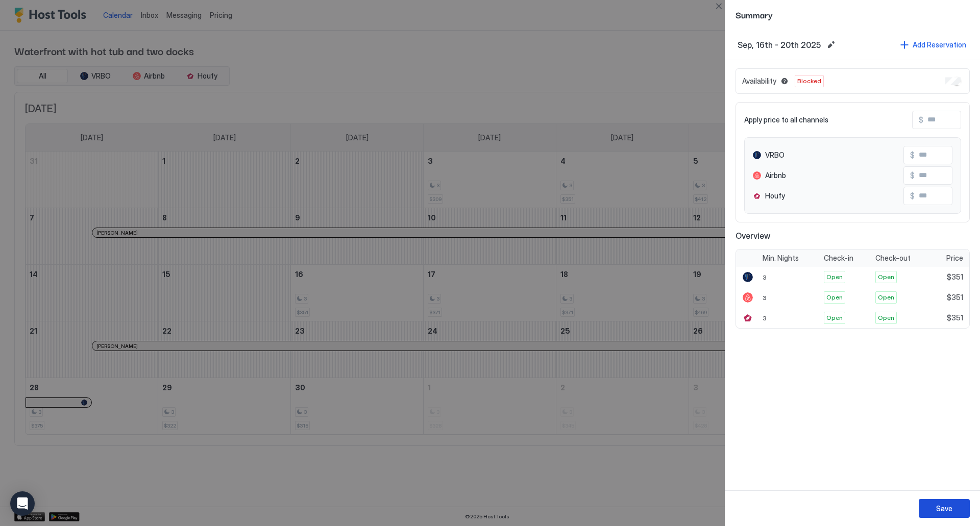  What do you see at coordinates (776, 175) in the screenshot?
I see `span: Airbnb` at bounding box center [776, 175].